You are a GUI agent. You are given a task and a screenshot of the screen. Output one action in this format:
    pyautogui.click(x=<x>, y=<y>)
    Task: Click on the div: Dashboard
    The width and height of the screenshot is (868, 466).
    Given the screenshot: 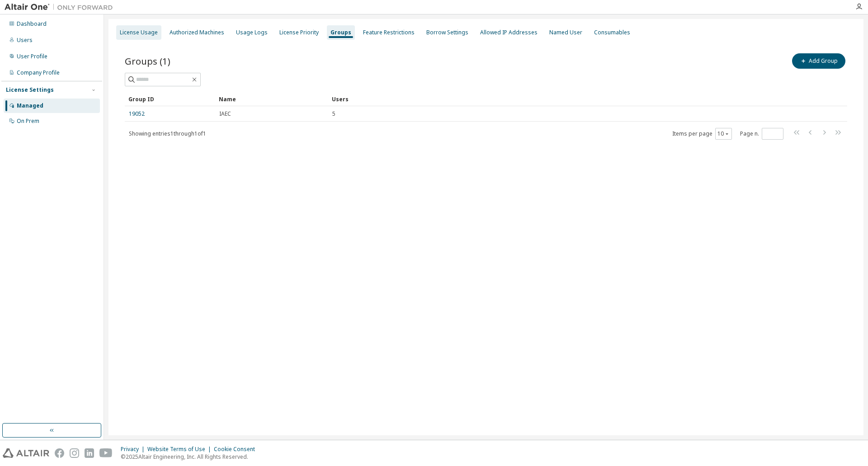 What is the action you would take?
    pyautogui.click(x=32, y=24)
    